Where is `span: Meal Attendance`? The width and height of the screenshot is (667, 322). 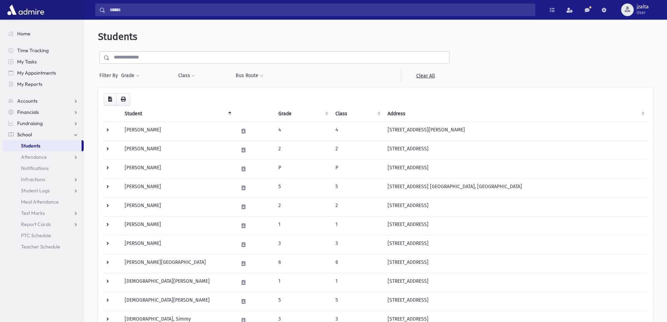 span: Meal Attendance is located at coordinates (40, 202).